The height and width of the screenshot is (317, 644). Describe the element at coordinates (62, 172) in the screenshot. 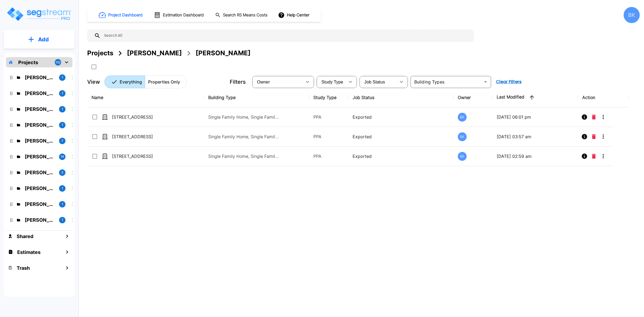

I see `p: 2` at that location.